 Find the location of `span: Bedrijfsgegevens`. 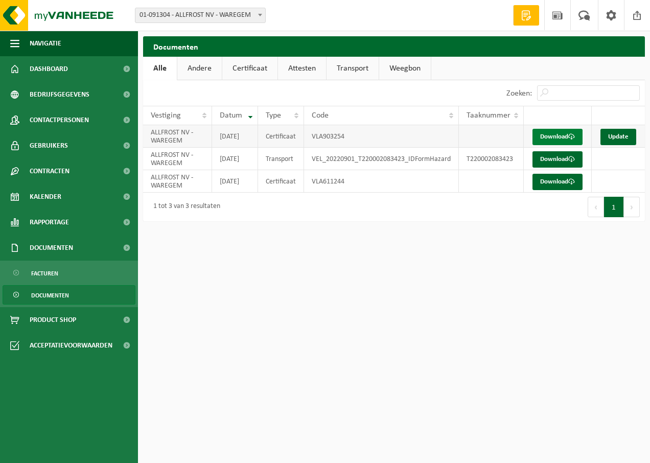

span: Bedrijfsgegevens is located at coordinates (59, 94).